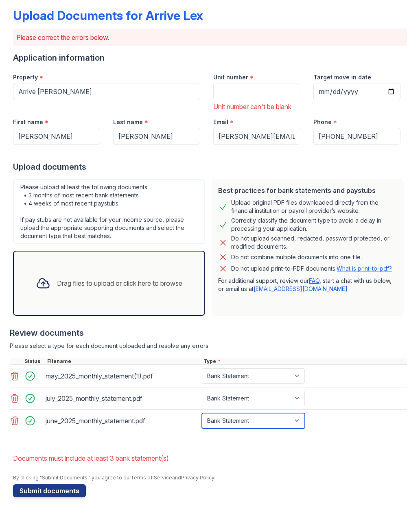  Describe the element at coordinates (50, 491) in the screenshot. I see `button: Submit documents` at that location.